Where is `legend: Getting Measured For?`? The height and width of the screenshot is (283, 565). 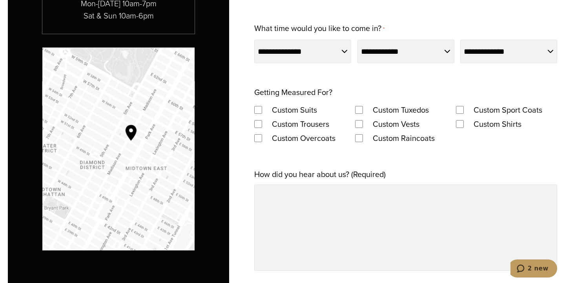 legend: Getting Measured For? is located at coordinates (293, 92).